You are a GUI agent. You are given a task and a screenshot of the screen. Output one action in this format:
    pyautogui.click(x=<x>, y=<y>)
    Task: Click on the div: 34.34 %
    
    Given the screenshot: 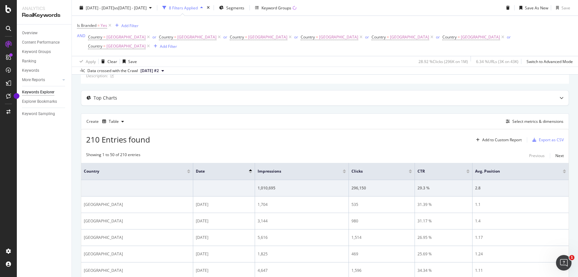 What is the action you would take?
    pyautogui.click(x=443, y=271)
    